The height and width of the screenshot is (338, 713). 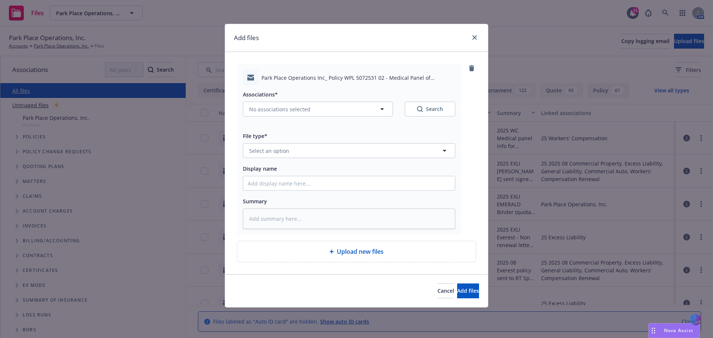 I want to click on span: No associations selected, so click(x=280, y=109).